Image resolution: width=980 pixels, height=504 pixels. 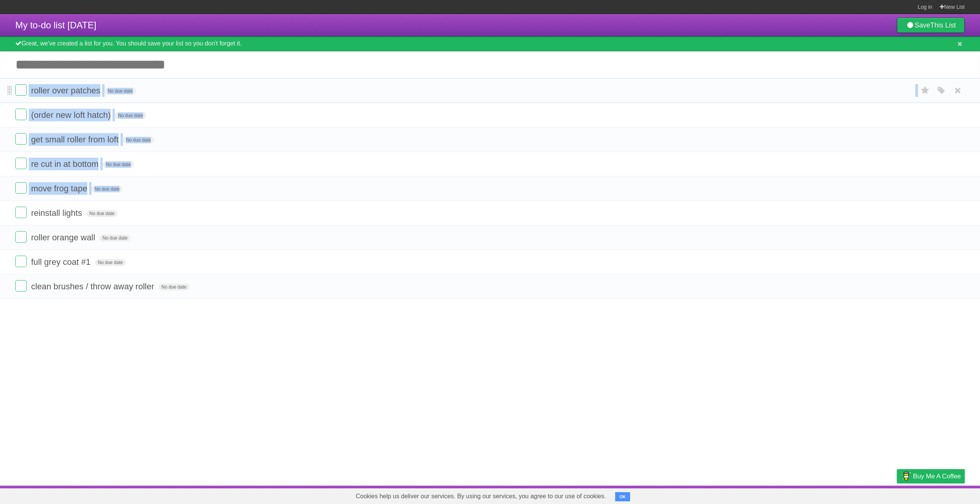 I want to click on span: roller over patches, so click(x=66, y=91).